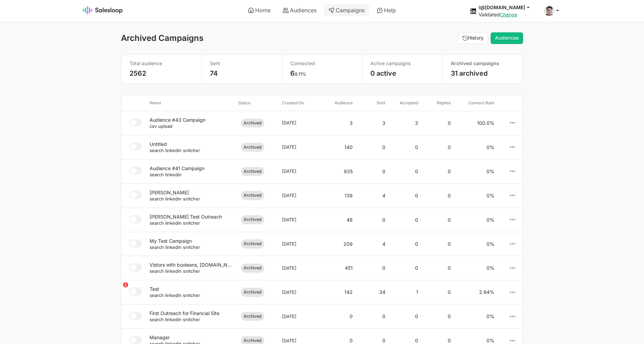  What do you see at coordinates (161, 63) in the screenshot?
I see `p: Total audience` at bounding box center [161, 63].